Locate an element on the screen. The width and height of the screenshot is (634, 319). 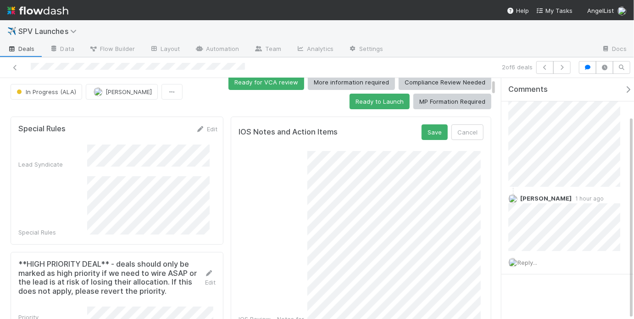
a: Team is located at coordinates (268, 50).